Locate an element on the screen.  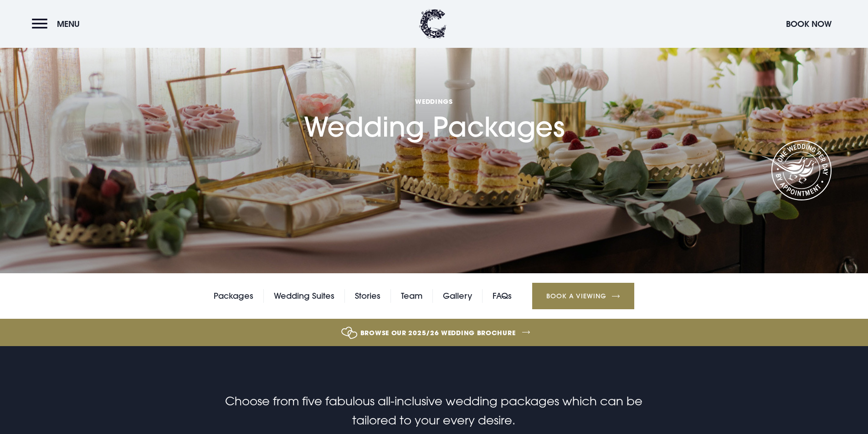
a: Team is located at coordinates (411, 296).